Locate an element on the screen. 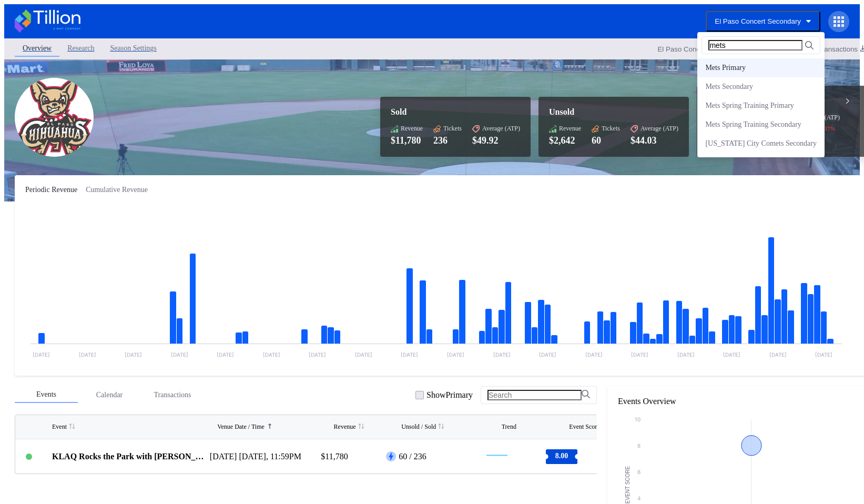 This screenshot has height=504, width=864. div: Mets Spring Training Secondary is located at coordinates (754, 125).